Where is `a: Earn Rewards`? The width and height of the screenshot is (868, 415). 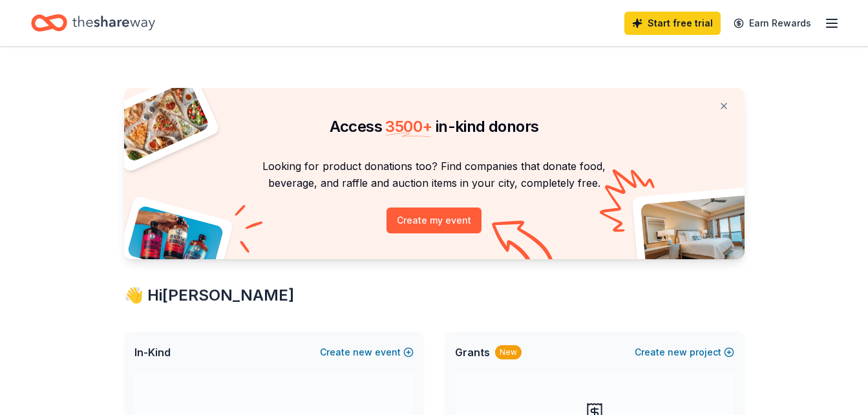 a: Earn Rewards is located at coordinates (772, 23).